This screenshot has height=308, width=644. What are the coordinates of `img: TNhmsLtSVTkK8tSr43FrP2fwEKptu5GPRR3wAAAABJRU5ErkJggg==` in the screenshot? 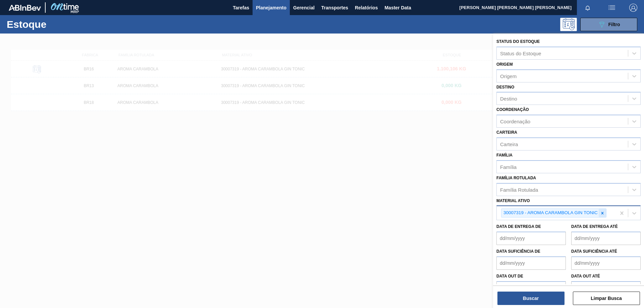 It's located at (25, 8).